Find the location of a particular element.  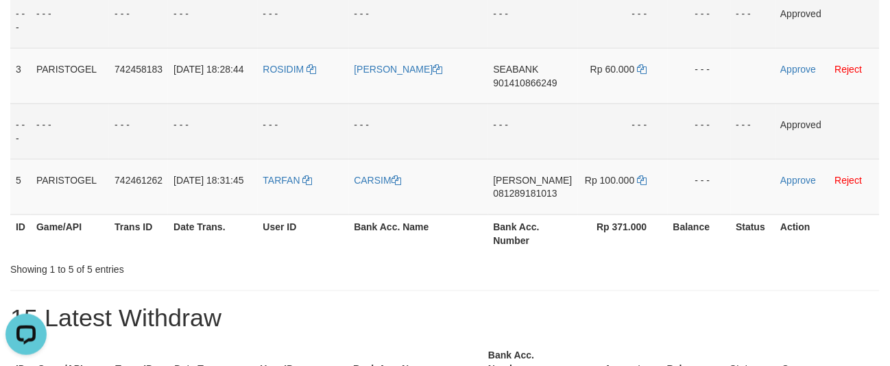

a: ROSIDIM is located at coordinates (290, 69).